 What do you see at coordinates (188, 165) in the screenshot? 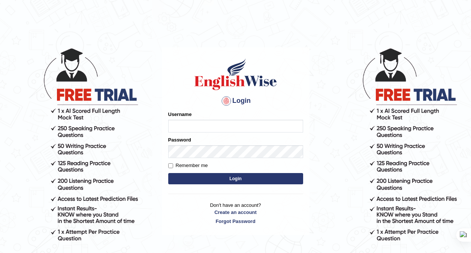
I see `label: Remember me` at bounding box center [188, 165].